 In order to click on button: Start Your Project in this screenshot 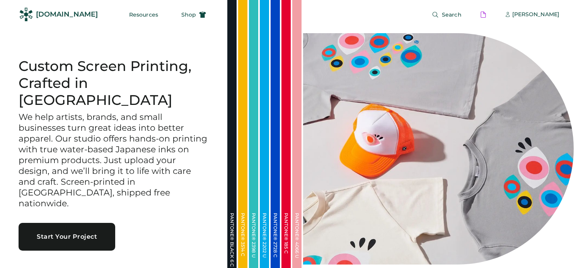, I will do `click(67, 237)`.